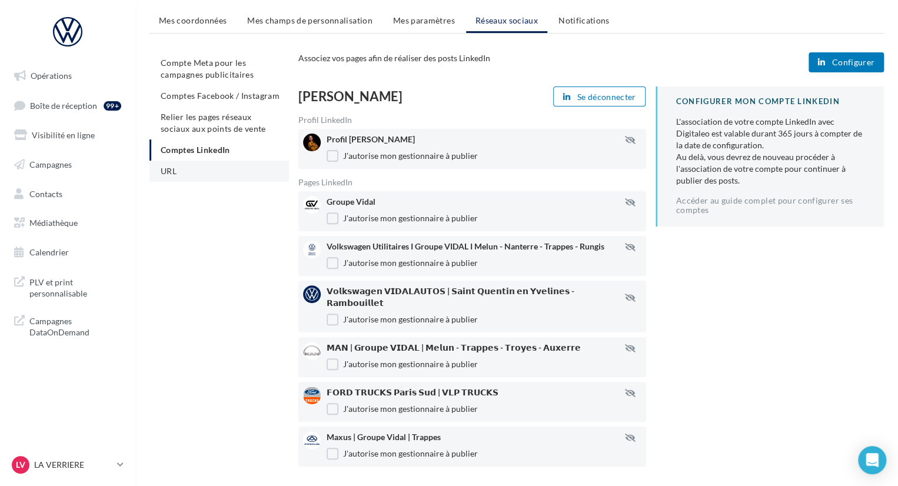 This screenshot has width=898, height=486. What do you see at coordinates (466, 246) in the screenshot?
I see `span: Volkswagen Utilitaires I Groupe VIDAL I Melun - Nanterre - Trappes - Rungis` at bounding box center [466, 246].